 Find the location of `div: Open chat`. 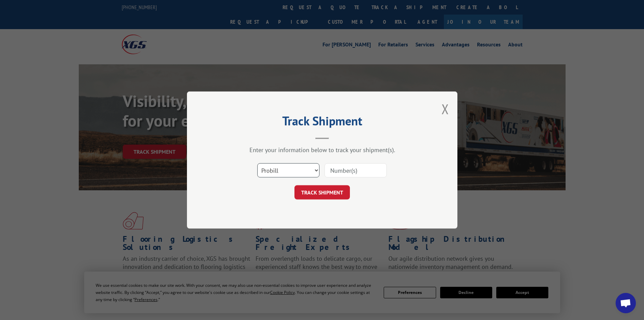

div: Open chat is located at coordinates (625, 303).